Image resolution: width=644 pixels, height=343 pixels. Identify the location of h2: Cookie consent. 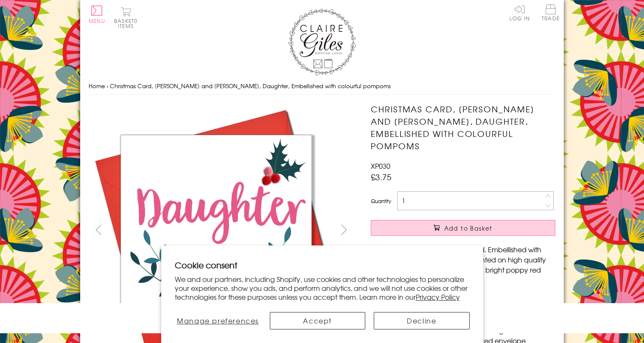
(322, 265).